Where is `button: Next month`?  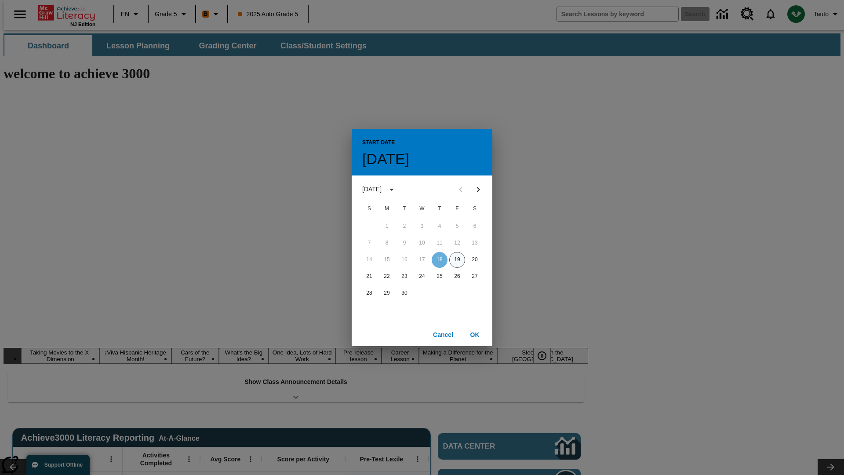
button: Next month is located at coordinates (478, 190).